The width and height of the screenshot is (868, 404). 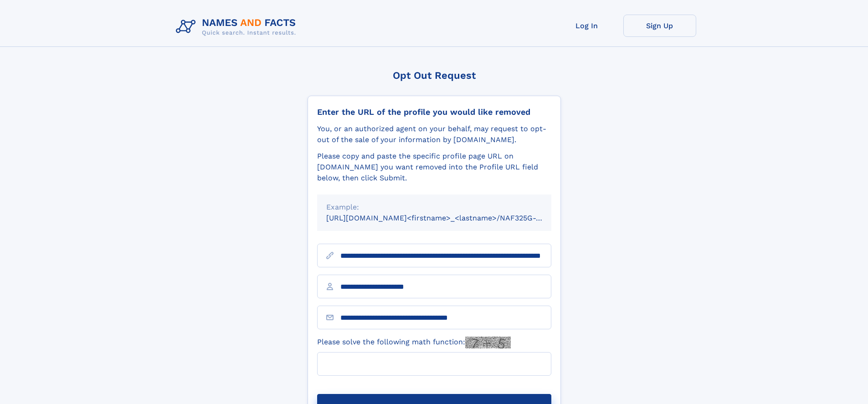 What do you see at coordinates (434, 207) in the screenshot?
I see `div: Example:` at bounding box center [434, 207].